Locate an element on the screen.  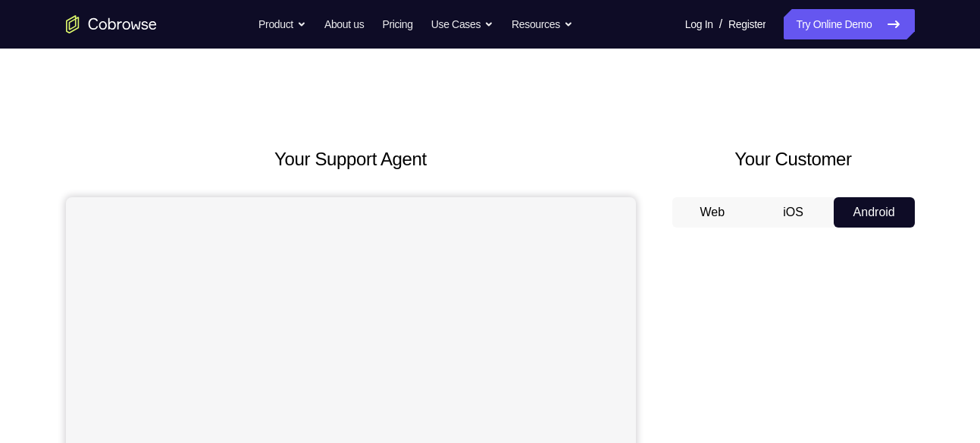
button: Android is located at coordinates (874, 213).